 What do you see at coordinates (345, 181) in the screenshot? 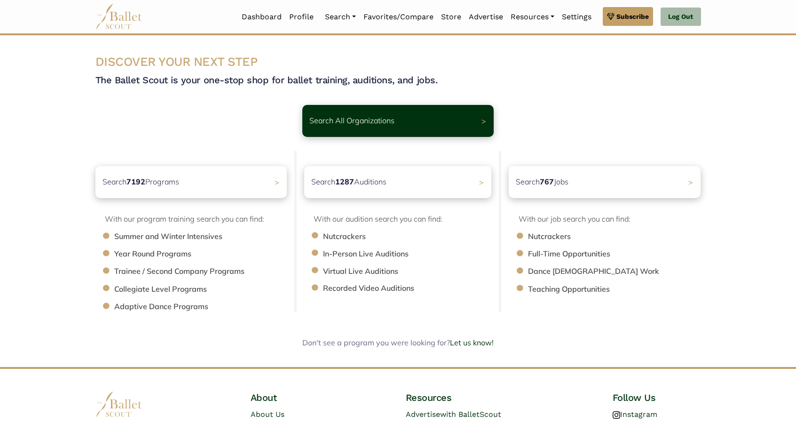
I see `b: 1287` at bounding box center [345, 181].